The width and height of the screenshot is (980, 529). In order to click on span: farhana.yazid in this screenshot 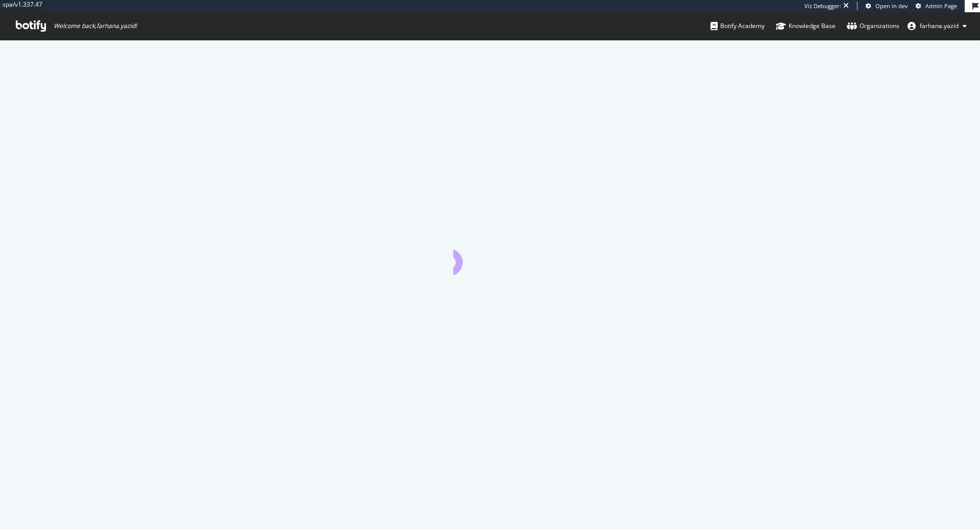, I will do `click(939, 25)`.